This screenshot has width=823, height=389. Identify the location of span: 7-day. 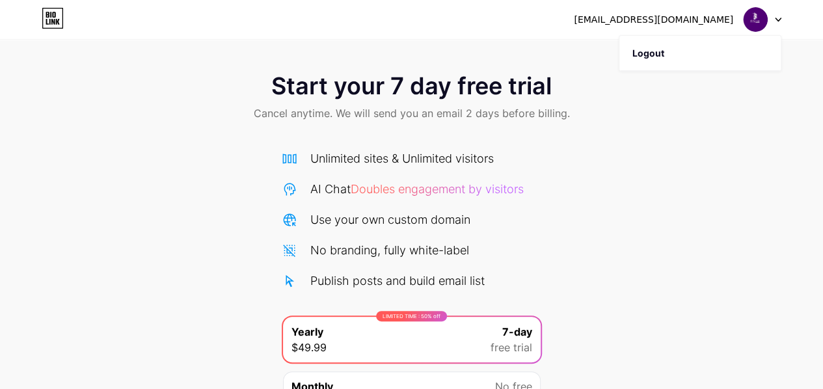
(517, 332).